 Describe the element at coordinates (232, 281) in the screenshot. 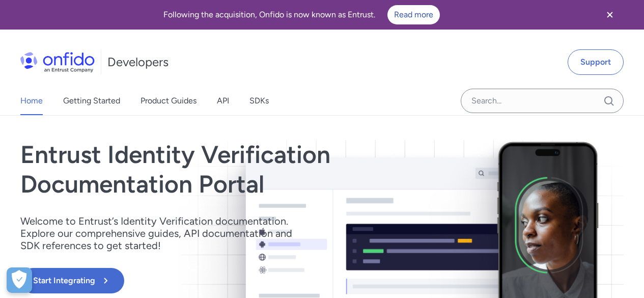

I see `a: Start Integrating` at that location.